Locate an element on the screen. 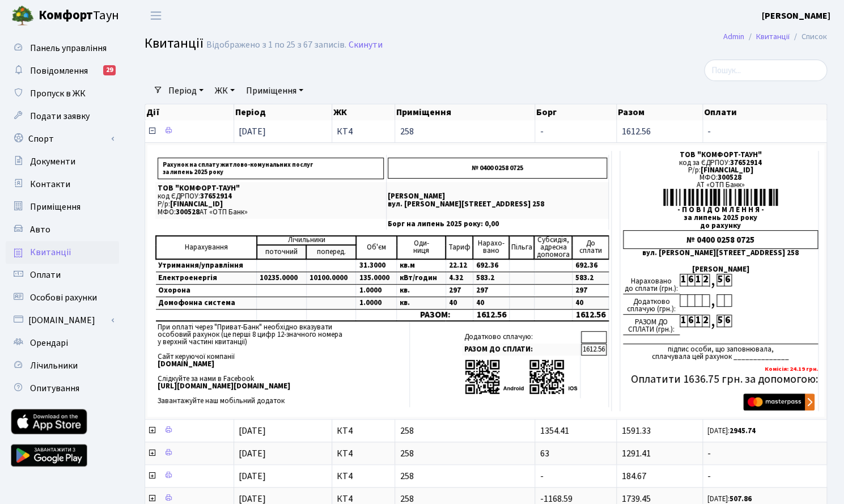 The height and width of the screenshot is (504, 844). td: Тариф is located at coordinates (459, 247).